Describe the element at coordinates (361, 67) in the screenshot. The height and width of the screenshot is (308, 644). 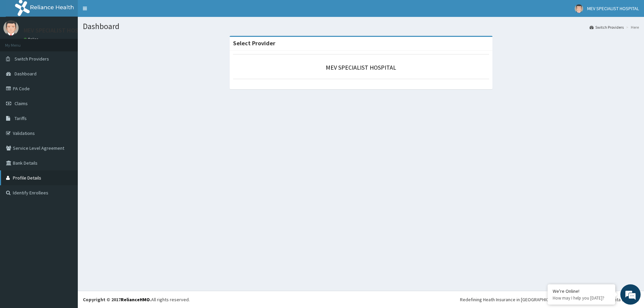
I see `a: MEV SPECIALIST HOSPITAL` at that location.